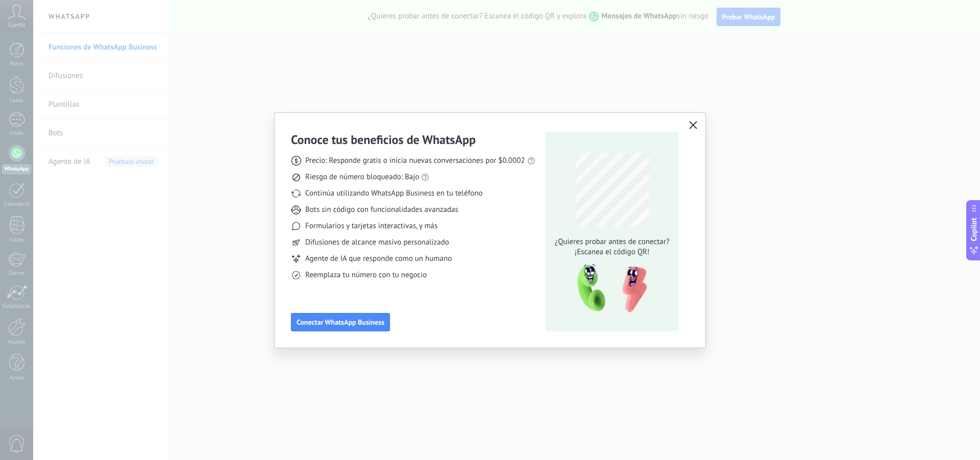  What do you see at coordinates (362, 177) in the screenshot?
I see `span: Riesgo de número bloqueado: Bajo` at bounding box center [362, 177].